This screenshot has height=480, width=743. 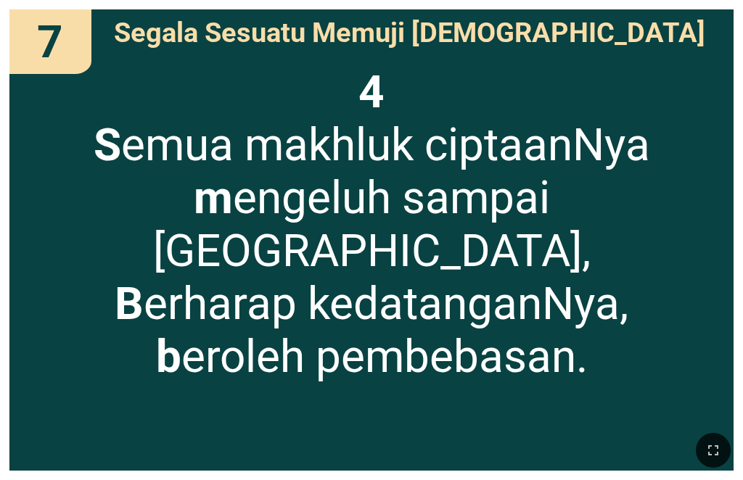 I want to click on b: b, so click(x=168, y=356).